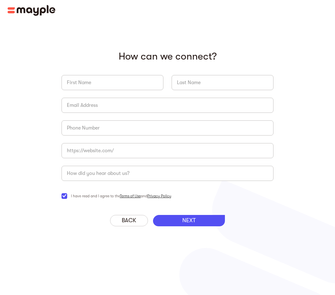  What do you see at coordinates (167, 56) in the screenshot?
I see `p: How can we connect?` at bounding box center [167, 56].